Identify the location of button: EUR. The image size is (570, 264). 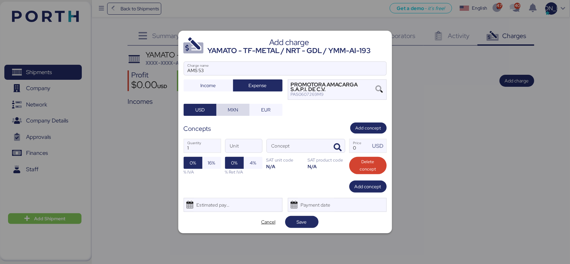
(266, 110).